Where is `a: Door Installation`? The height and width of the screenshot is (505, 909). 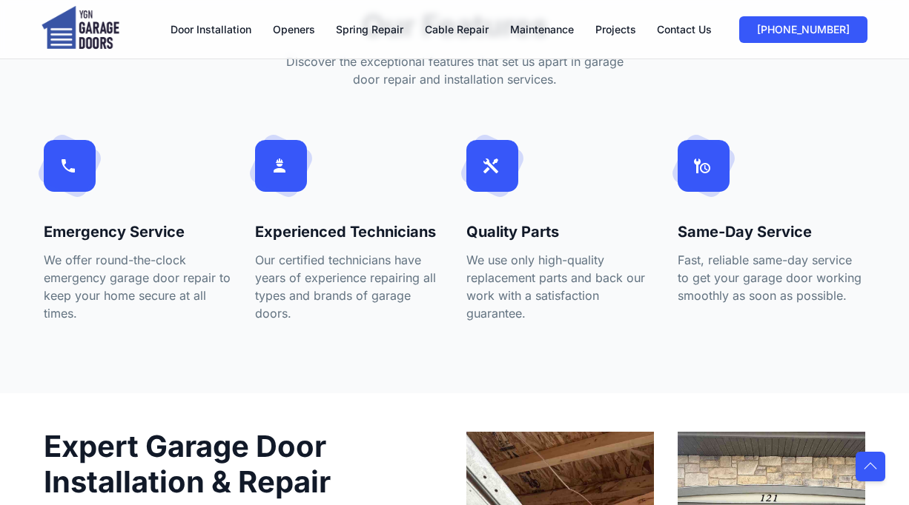
a: Door Installation is located at coordinates (210, 30).